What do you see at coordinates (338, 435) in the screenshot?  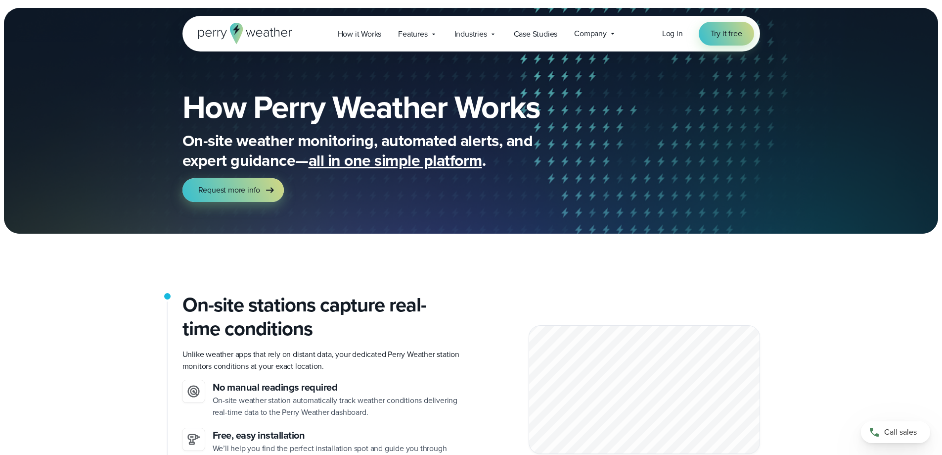 I see `h3: Free, easy installation` at bounding box center [338, 435].